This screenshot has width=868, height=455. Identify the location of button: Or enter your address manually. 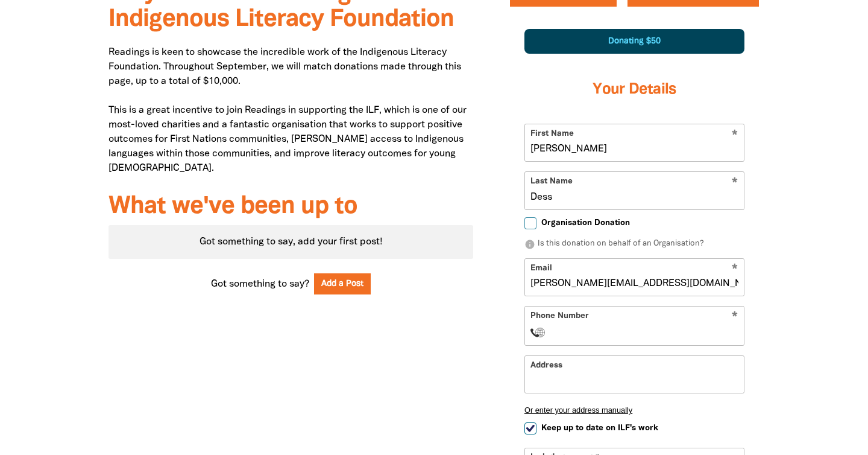
(634, 410).